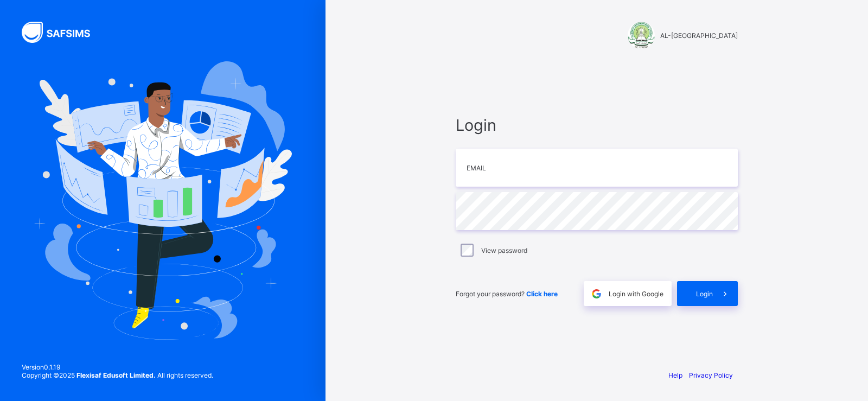 This screenshot has width=868, height=401. Describe the element at coordinates (116, 375) in the screenshot. I see `strong: Flexisaf Edusoft Limited.` at that location.